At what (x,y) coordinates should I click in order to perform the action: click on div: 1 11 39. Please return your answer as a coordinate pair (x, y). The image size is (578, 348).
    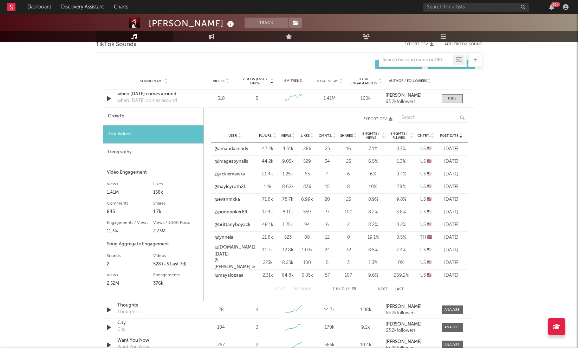
    Looking at the image, I should click on (344, 289).